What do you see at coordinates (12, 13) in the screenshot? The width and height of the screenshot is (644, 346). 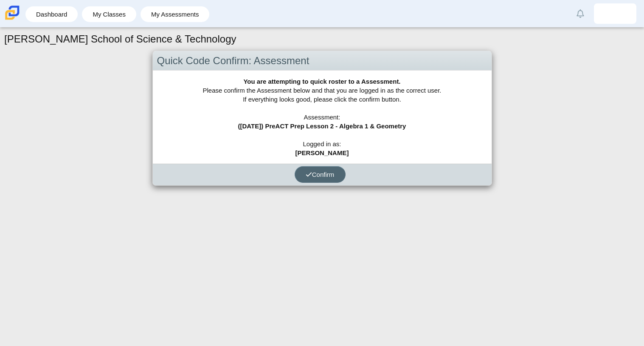 I see `img: Carmen School of Science & Technology` at bounding box center [12, 13].